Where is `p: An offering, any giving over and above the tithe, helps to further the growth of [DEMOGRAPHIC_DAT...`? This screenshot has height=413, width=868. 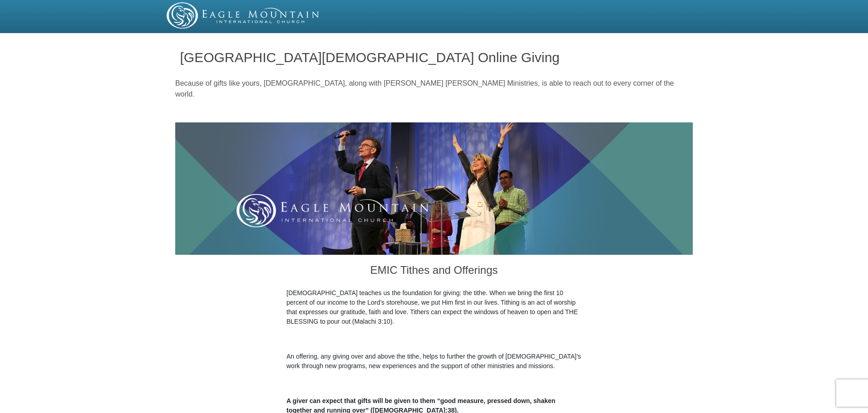 p: An offering, any giving over and above the tithe, helps to further the growth of [DEMOGRAPHIC_DAT... is located at coordinates (434, 361).